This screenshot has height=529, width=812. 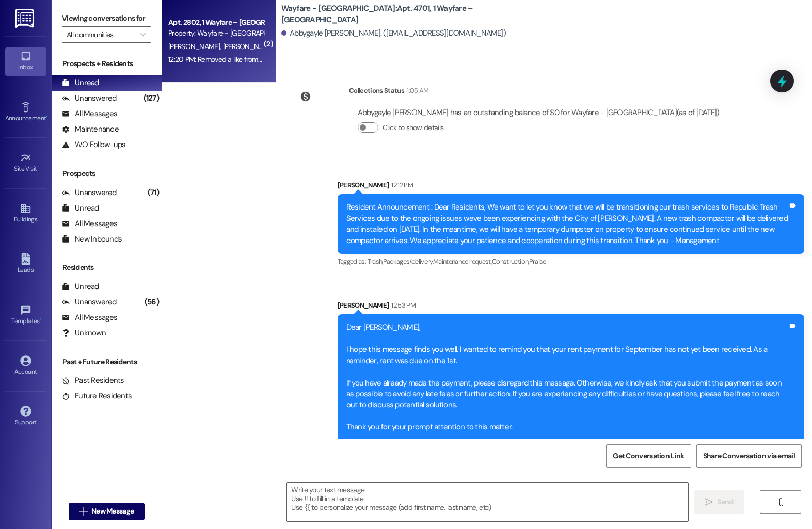 What do you see at coordinates (400, 185) in the screenshot?
I see `div: 12:12 PM` at bounding box center [400, 185].